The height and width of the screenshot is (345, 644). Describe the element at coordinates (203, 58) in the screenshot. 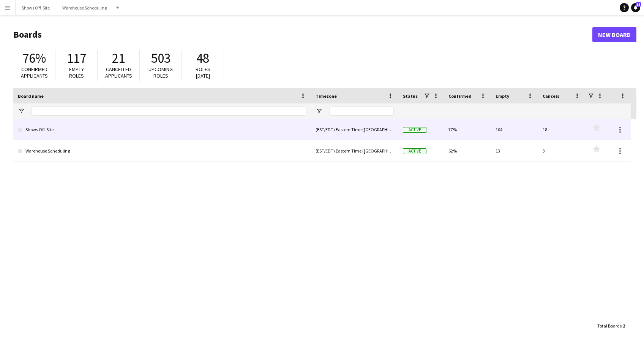

I see `span: 48` at that location.